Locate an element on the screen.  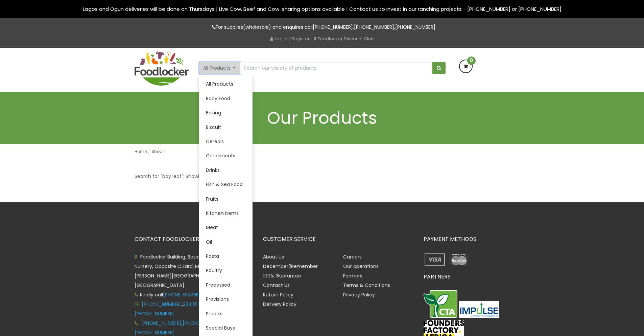
a: 234 814 364 2387 is located at coordinates (204, 304).